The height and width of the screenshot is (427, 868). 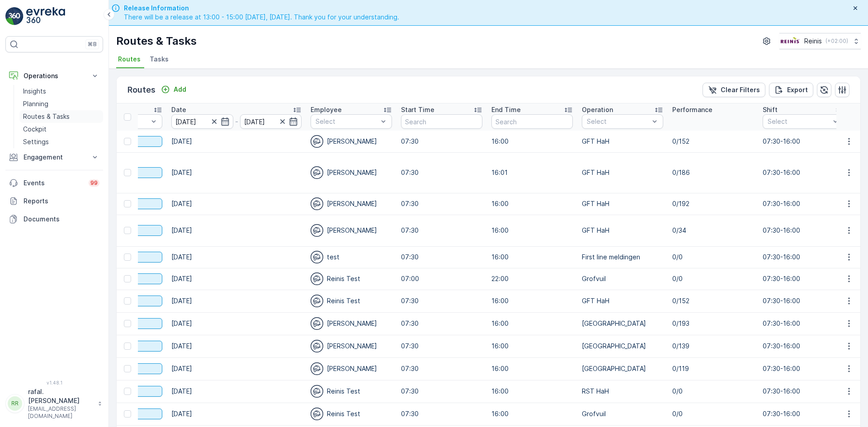 I want to click on a: Events99, so click(x=54, y=183).